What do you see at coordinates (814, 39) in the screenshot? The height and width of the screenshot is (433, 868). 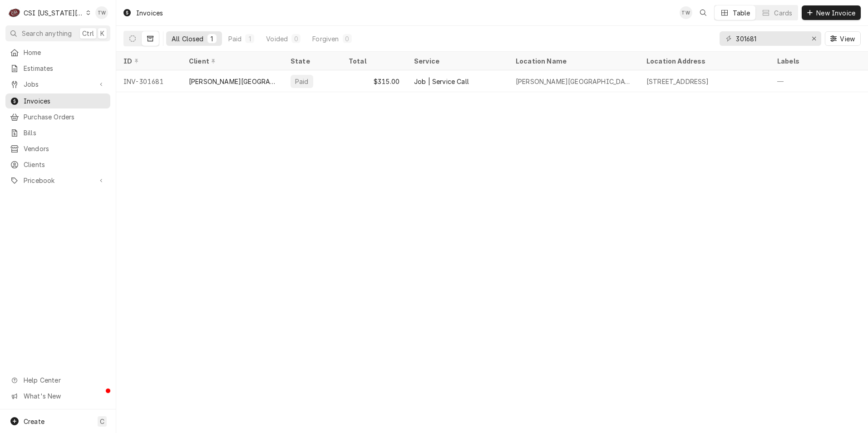 I see `button: Erase input` at bounding box center [814, 39].